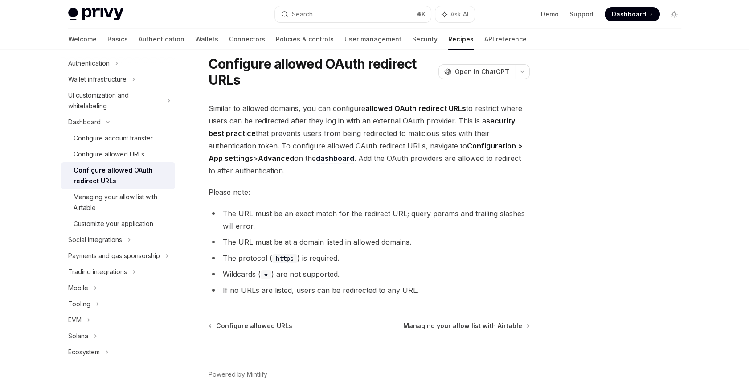 This screenshot has height=378, width=749. Describe the element at coordinates (582, 14) in the screenshot. I see `a: Support` at that location.